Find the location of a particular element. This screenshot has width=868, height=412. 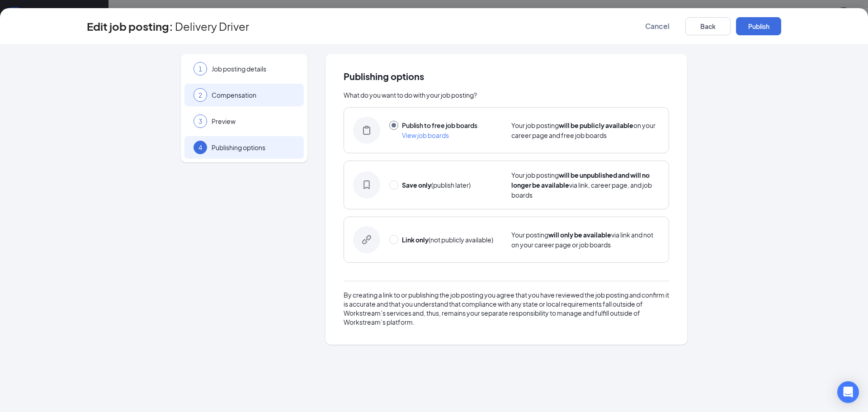

strong: will only be available is located at coordinates (579, 235).